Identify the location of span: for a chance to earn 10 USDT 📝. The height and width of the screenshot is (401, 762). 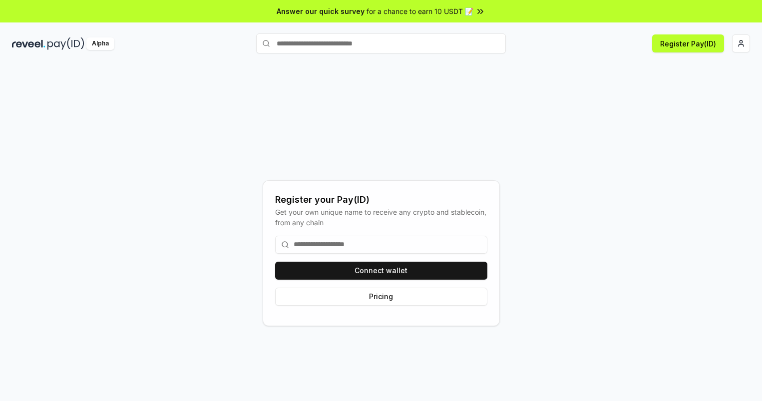
(420, 11).